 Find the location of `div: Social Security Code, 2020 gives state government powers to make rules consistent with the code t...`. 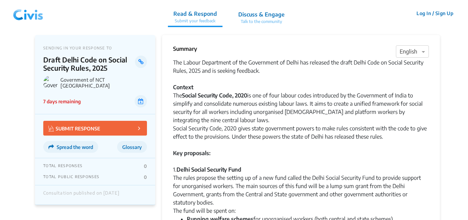

div: Social Security Code, 2020 gives state government powers to make rules consistent with the code t... is located at coordinates (300, 132).